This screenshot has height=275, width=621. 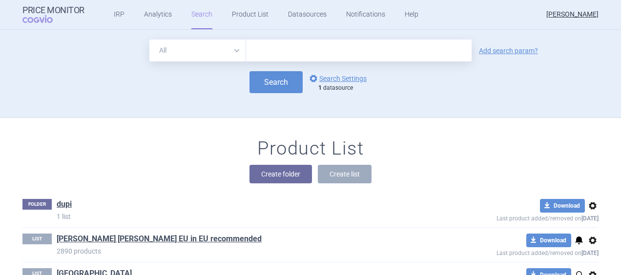 I want to click on a: Add search param?, so click(x=508, y=51).